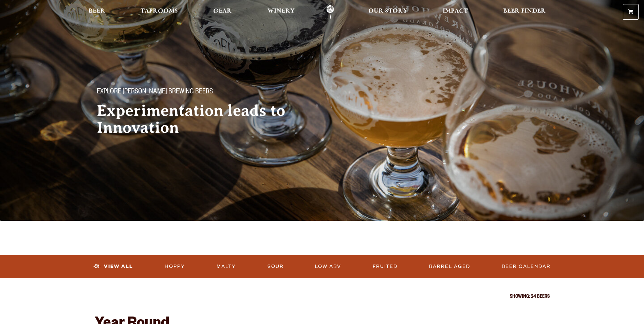  Describe the element at coordinates (388, 12) in the screenshot. I see `a: Our Story` at that location.